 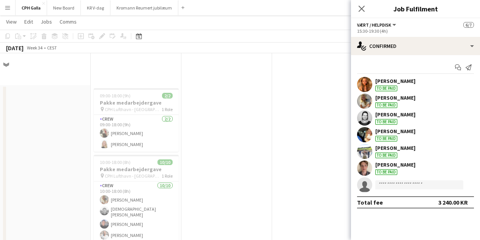 I want to click on span: Week 34, so click(x=35, y=47).